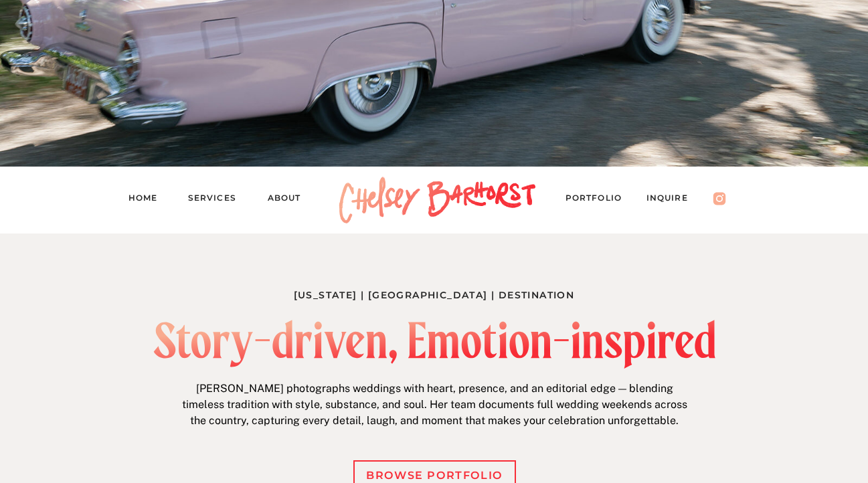 The width and height of the screenshot is (868, 483). Describe the element at coordinates (674, 200) in the screenshot. I see `a: Inquire` at that location.